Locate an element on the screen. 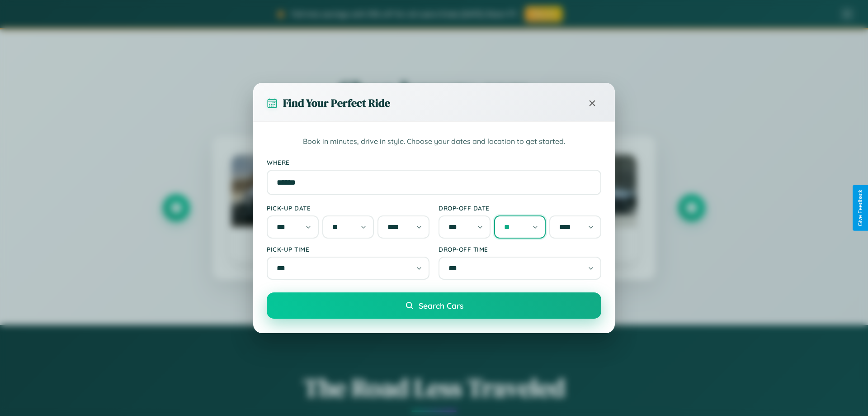  label: Pick-up Time is located at coordinates (348, 249).